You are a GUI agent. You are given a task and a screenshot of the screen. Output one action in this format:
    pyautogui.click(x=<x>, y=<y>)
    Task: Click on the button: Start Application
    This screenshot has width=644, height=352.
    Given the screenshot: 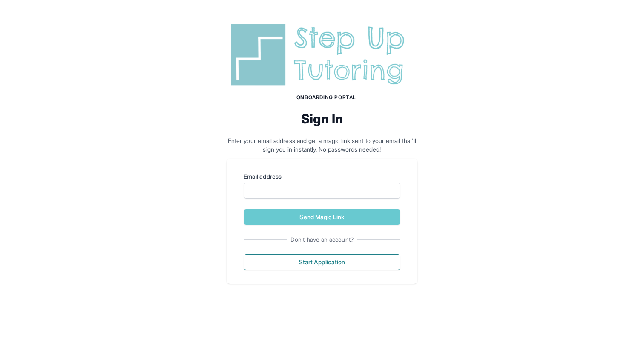 What is the action you would take?
    pyautogui.click(x=322, y=262)
    